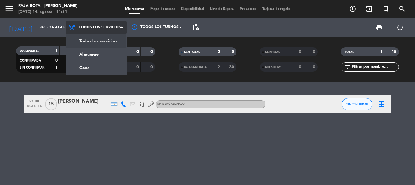 The height and width of the screenshot is (185, 415). I want to click on span: print, so click(379, 27).